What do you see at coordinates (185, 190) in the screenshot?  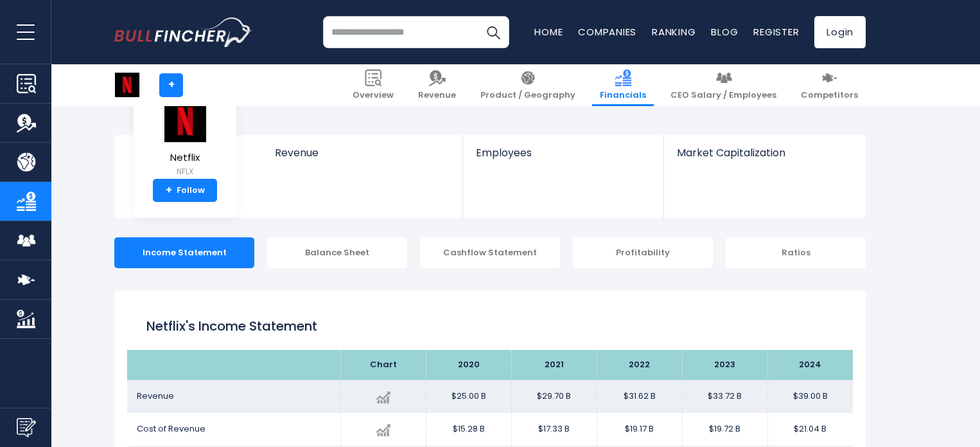 I see `a: +Follow` at bounding box center [185, 190].